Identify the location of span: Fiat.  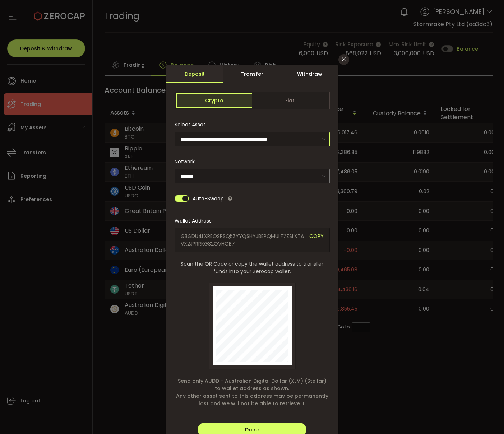
(290, 101).